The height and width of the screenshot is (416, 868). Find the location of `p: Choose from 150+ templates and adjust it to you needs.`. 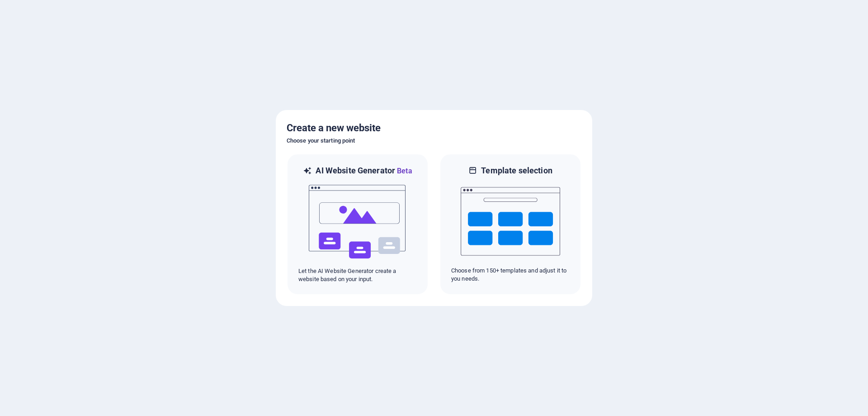

p: Choose from 150+ templates and adjust it to you needs. is located at coordinates (511, 275).